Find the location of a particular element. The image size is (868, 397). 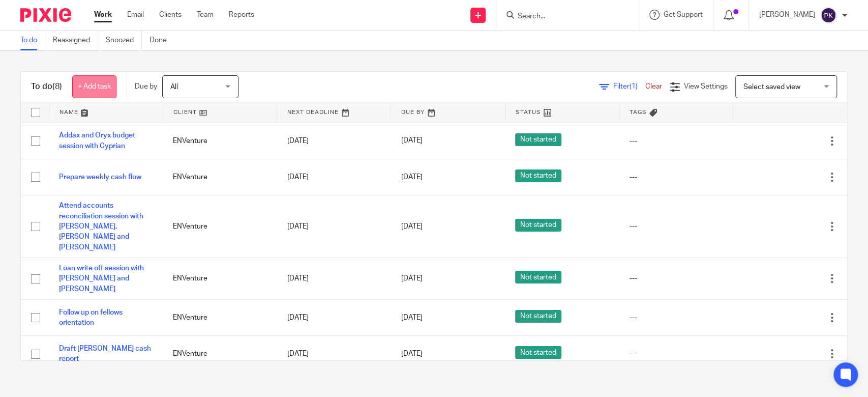

img: svg%3E is located at coordinates (828, 15).